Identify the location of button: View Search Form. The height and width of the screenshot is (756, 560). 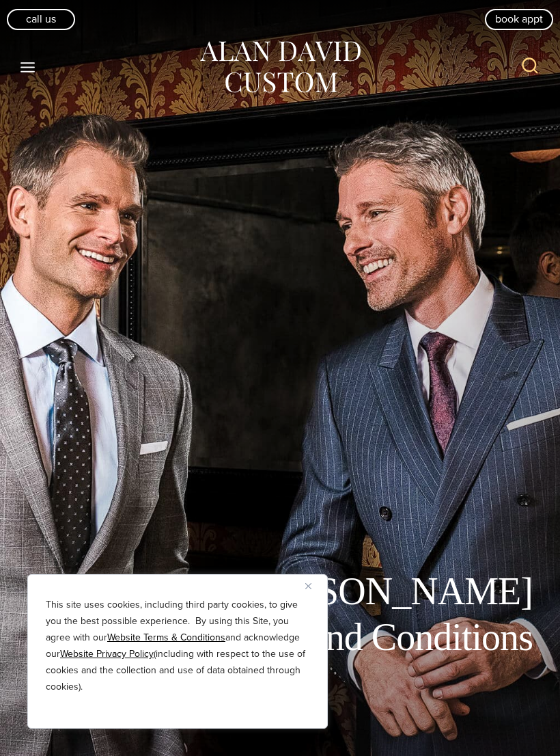
(530, 67).